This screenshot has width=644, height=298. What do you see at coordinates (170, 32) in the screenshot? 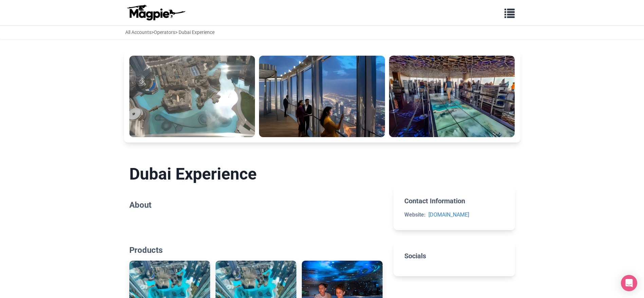
I see `div: > > Dubai Experience` at bounding box center [170, 32].